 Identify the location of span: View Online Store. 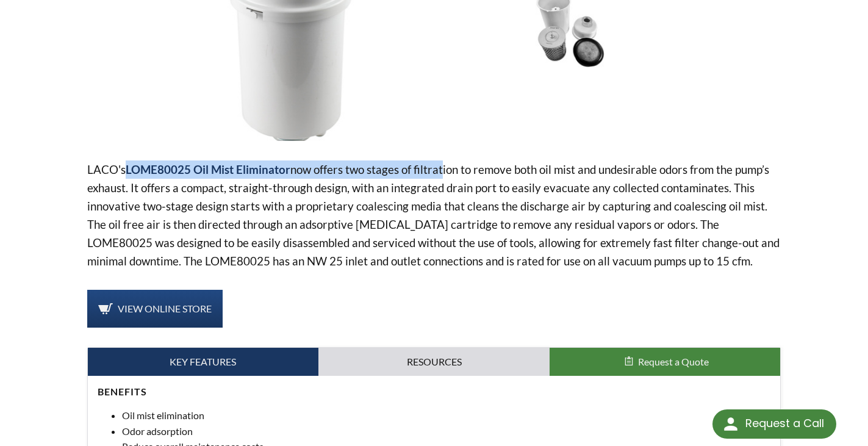
(164, 308).